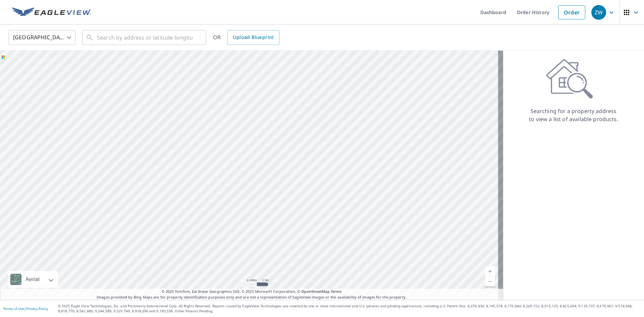  Describe the element at coordinates (315, 291) in the screenshot. I see `a: OpenStreetMap` at that location.